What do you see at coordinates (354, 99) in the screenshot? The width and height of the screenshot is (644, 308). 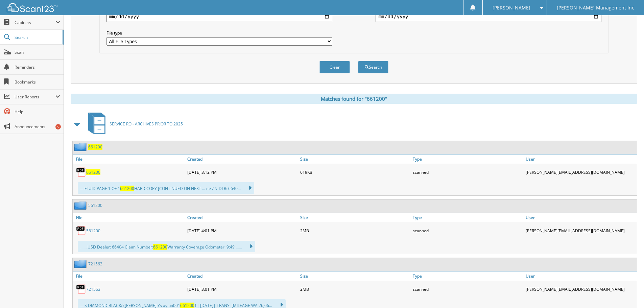 I see `div: Matches found for "661200"` at bounding box center [354, 99].